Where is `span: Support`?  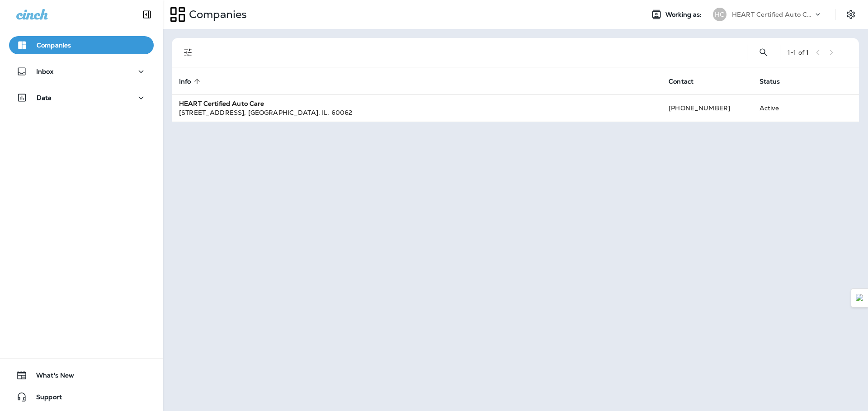 span: Support is located at coordinates (44, 399).